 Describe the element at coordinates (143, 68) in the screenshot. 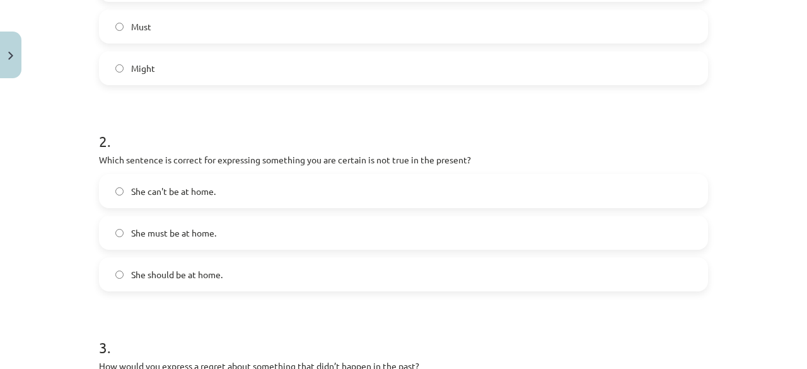

I see `span: Might` at that location.